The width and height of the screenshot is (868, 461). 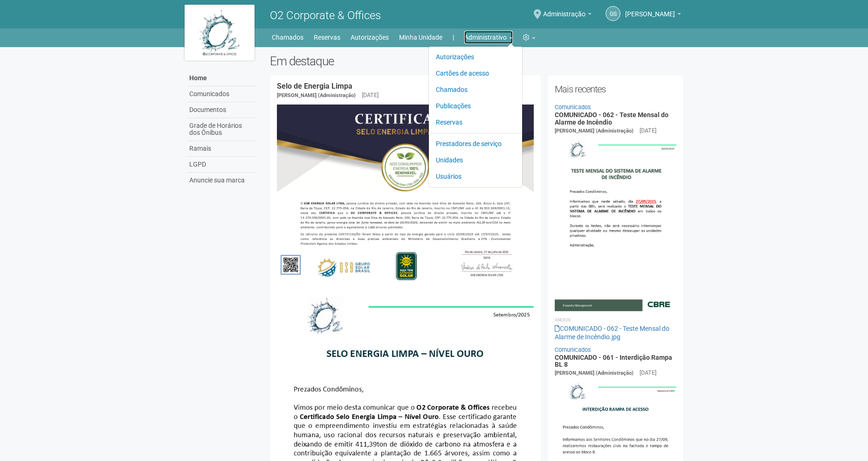 I want to click on span: O2 Corporate & Offices, so click(x=325, y=15).